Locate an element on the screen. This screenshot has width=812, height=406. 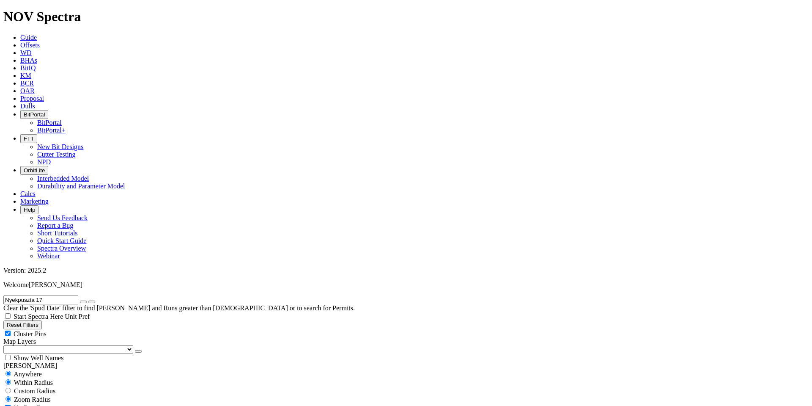
span: BCR is located at coordinates (27, 83).